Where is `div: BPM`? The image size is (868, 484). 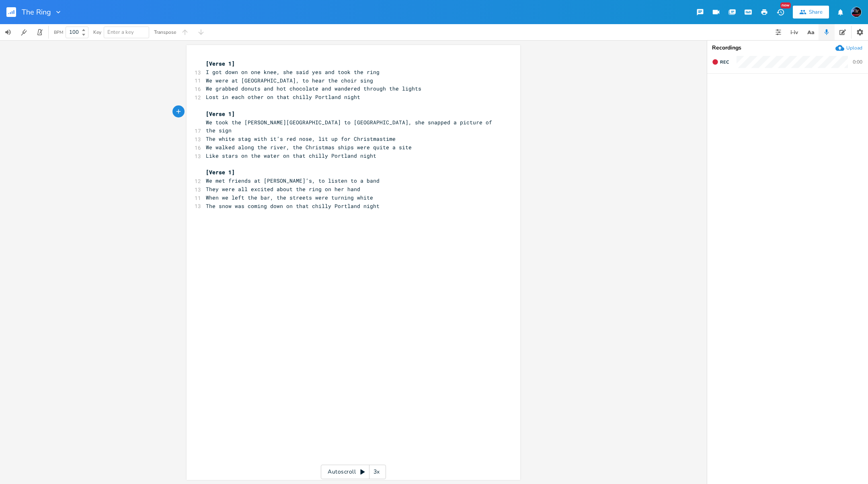
div: BPM is located at coordinates (59, 32).